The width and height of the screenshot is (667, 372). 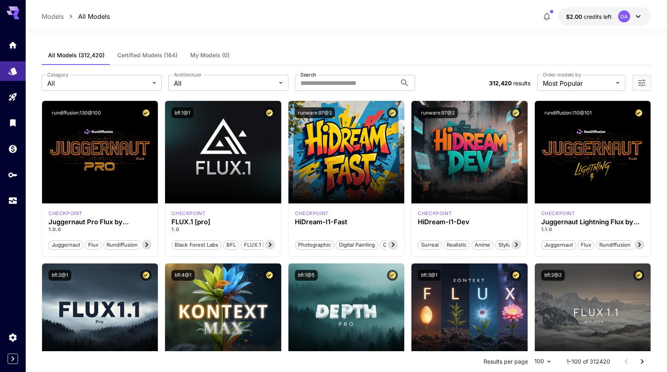 What do you see at coordinates (315, 245) in the screenshot?
I see `span: Photographic` at bounding box center [315, 245].